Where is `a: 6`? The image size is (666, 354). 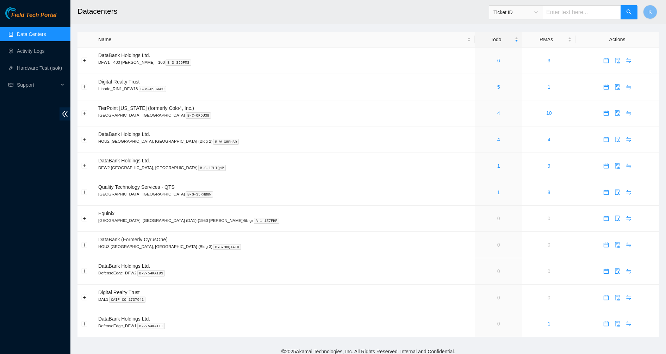
a: 6 is located at coordinates (499, 61).